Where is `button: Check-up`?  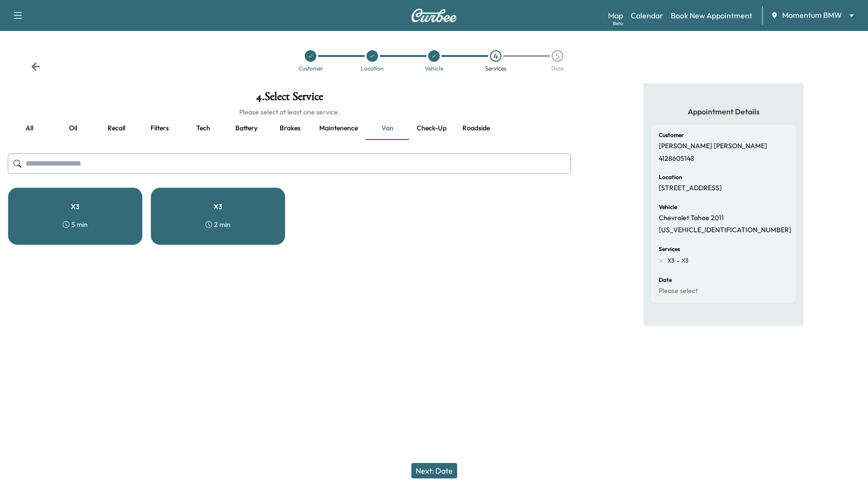
button: Check-up is located at coordinates (432, 129).